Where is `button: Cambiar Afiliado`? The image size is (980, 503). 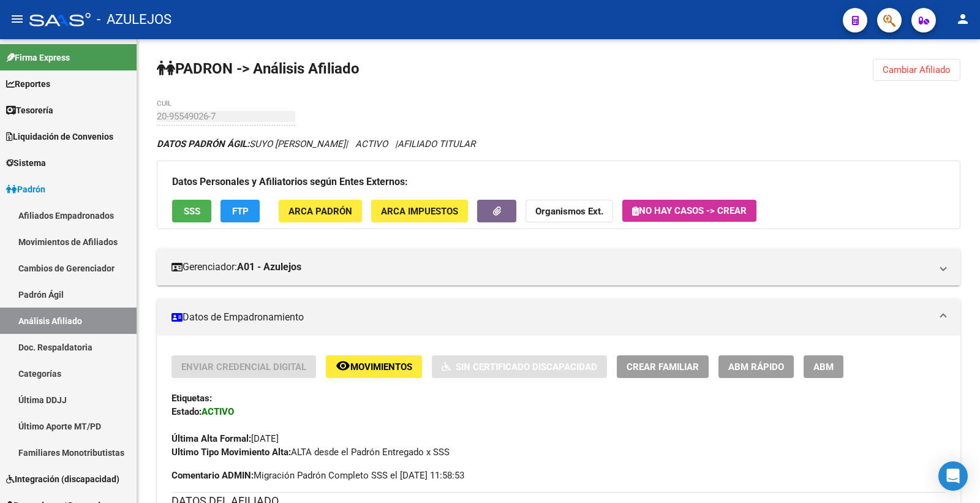
button: Cambiar Afiliado is located at coordinates (916, 70).